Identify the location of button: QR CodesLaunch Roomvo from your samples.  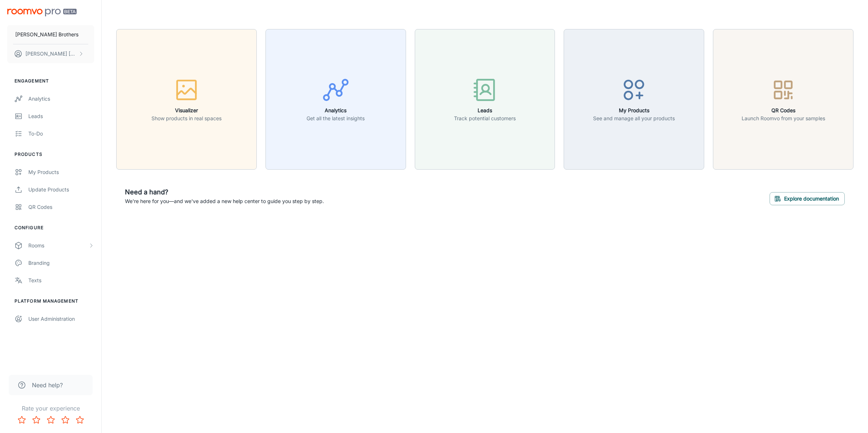
(783, 99).